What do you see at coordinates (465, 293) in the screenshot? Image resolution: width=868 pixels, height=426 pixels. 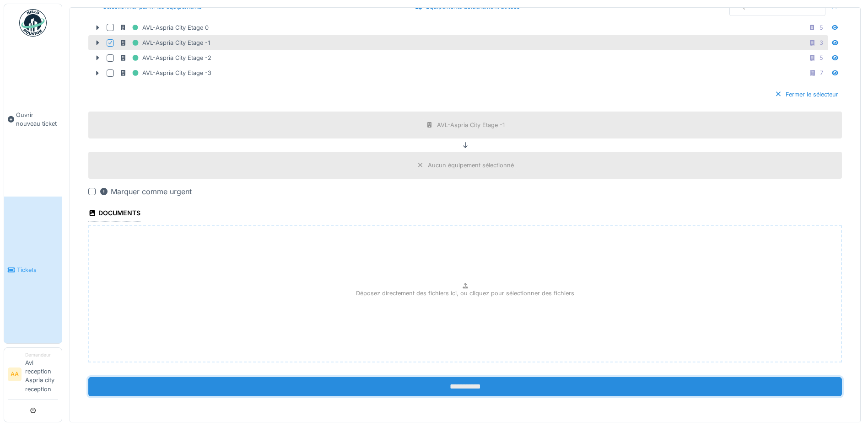 I see `p: Déposez directement des fichiers ici, ou cliquez pour sélectionner des fichiers` at bounding box center [465, 293].